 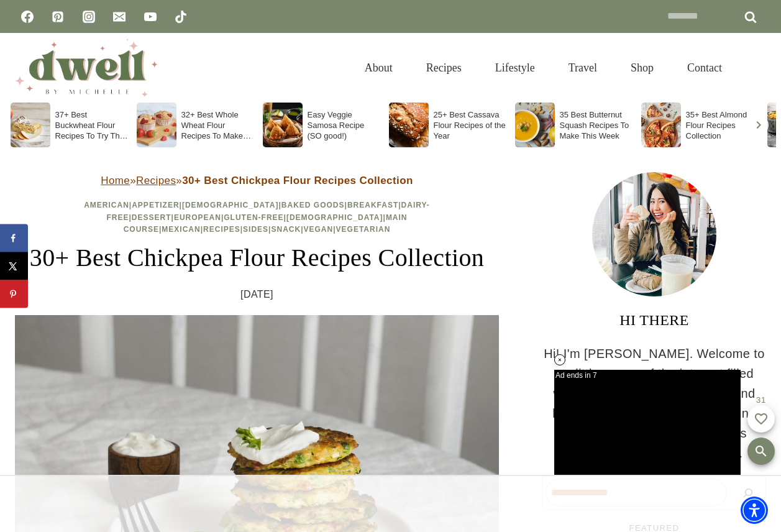 I want to click on a: Vegan, so click(x=319, y=229).